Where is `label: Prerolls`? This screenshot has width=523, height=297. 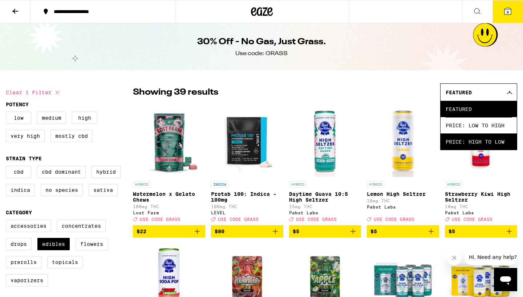 label: Prerolls is located at coordinates (24, 262).